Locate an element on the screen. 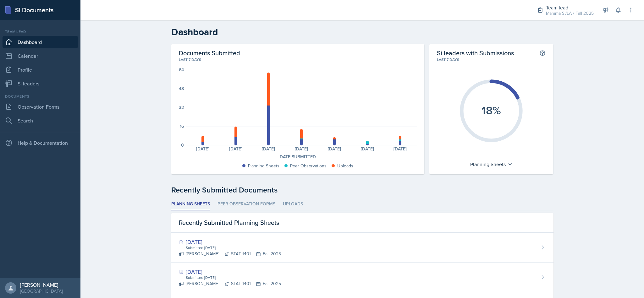 The image size is (644, 298). div: Uploads is located at coordinates (345, 166).